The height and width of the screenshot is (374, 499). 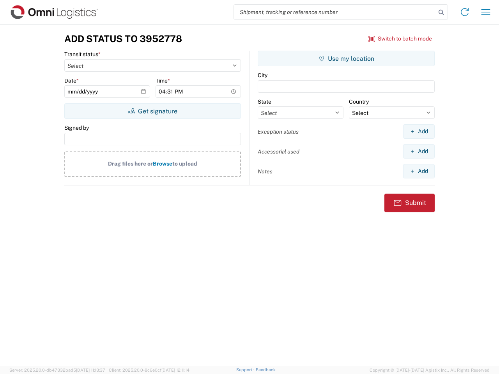 I want to click on span: to upload, so click(x=185, y=164).